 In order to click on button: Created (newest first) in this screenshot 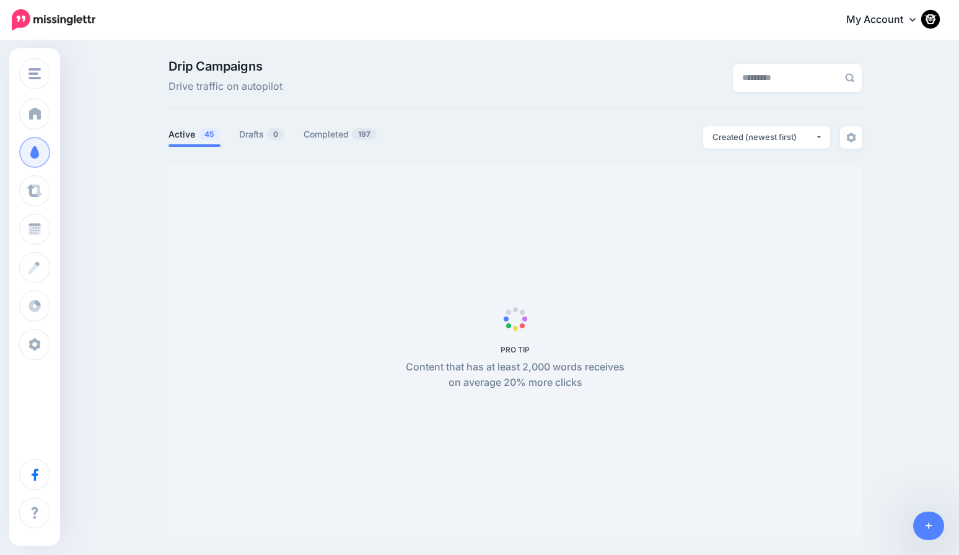, I will do `click(767, 138)`.